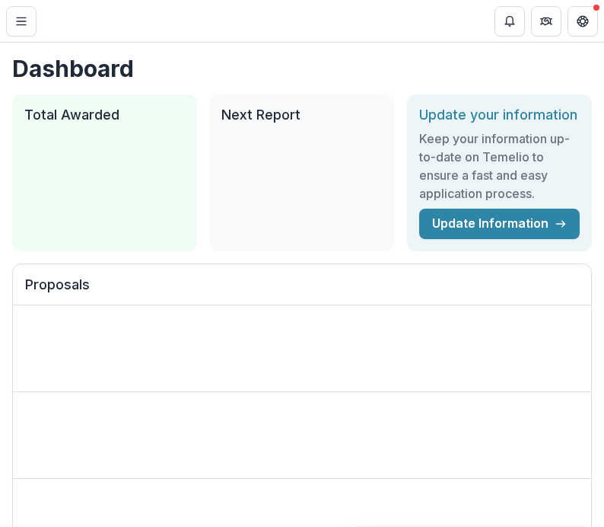  I want to click on button: Get Help, so click(583, 21).